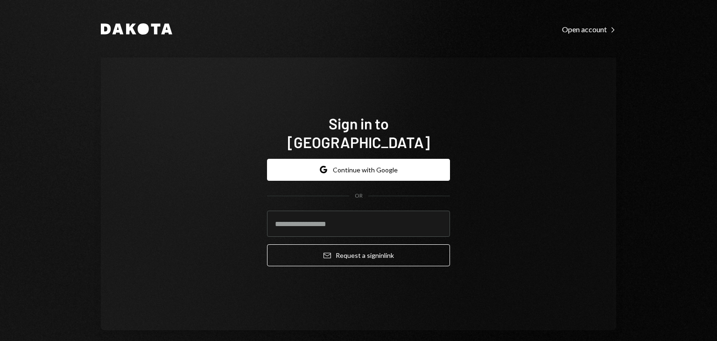 The height and width of the screenshot is (341, 717). What do you see at coordinates (589, 29) in the screenshot?
I see `div: Open account` at bounding box center [589, 29].